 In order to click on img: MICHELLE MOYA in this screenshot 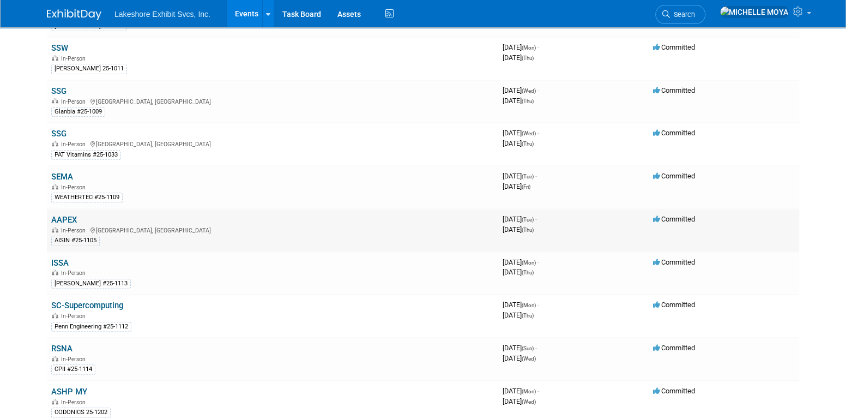, I will do `click(754, 12)`.